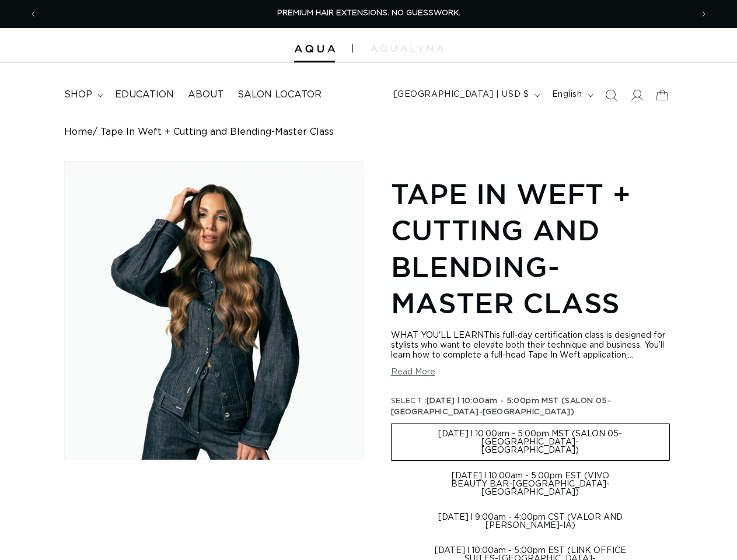 Image resolution: width=737 pixels, height=560 pixels. What do you see at coordinates (567, 95) in the screenshot?
I see `span: English` at bounding box center [567, 95].